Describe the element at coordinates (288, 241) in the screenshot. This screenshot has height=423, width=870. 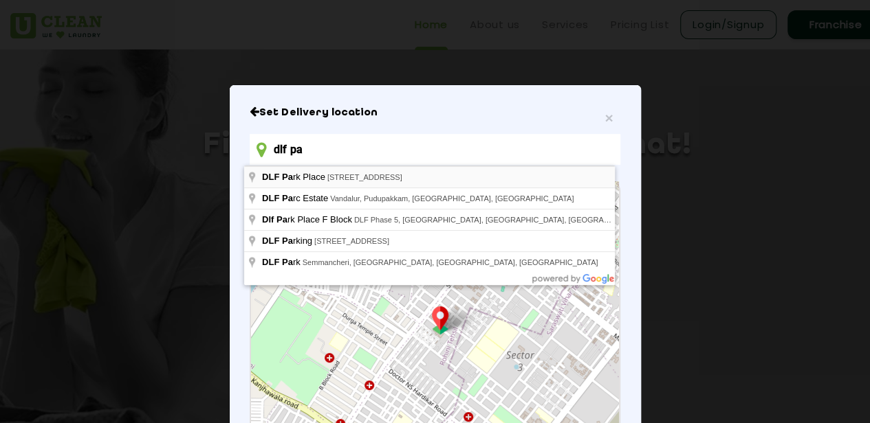
I see `span: rking` at that location.